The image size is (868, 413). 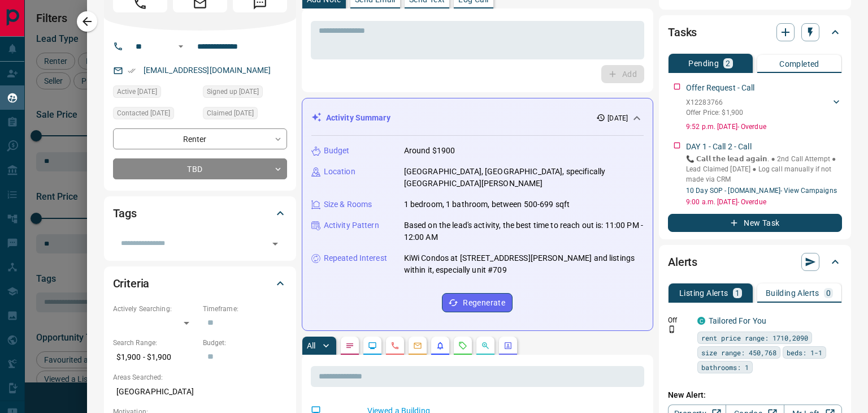 I want to click on p: 1 bedroom, 1 bathroom, between 500-699 sqft, so click(x=487, y=204).